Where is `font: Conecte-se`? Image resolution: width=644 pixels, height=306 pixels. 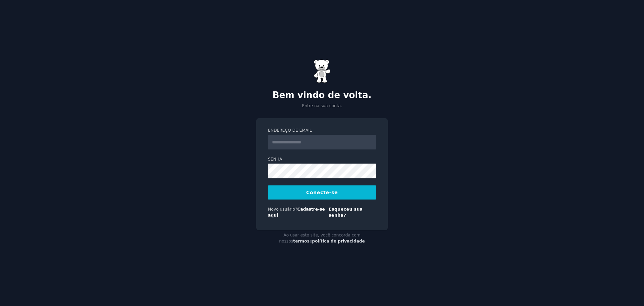
font: Conecte-se is located at coordinates (322, 192).